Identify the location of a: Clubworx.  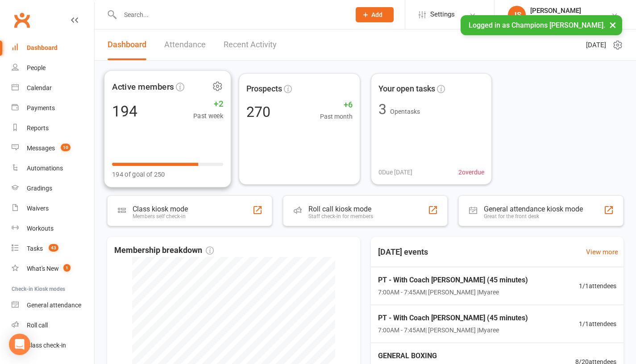
(22, 20).